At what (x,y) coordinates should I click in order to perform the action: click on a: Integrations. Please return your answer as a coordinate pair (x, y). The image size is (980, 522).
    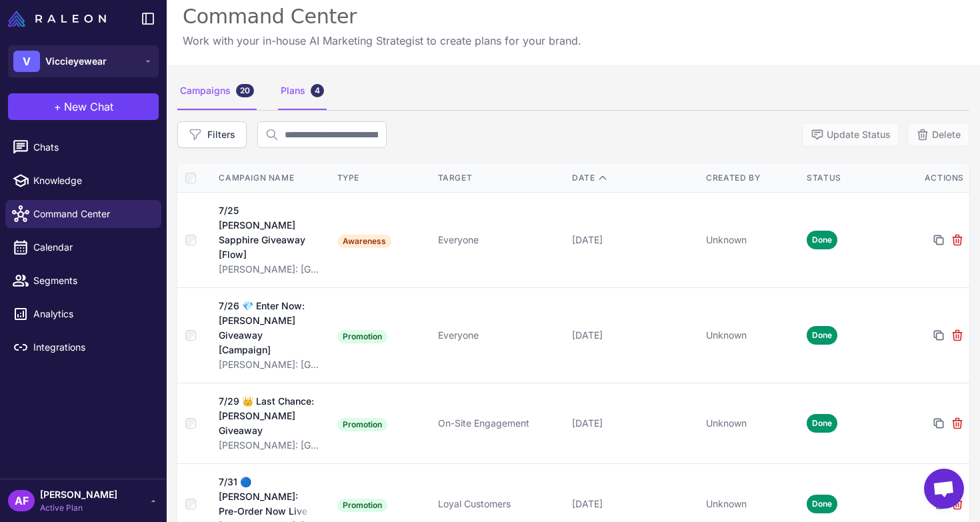
    Looking at the image, I should click on (83, 347).